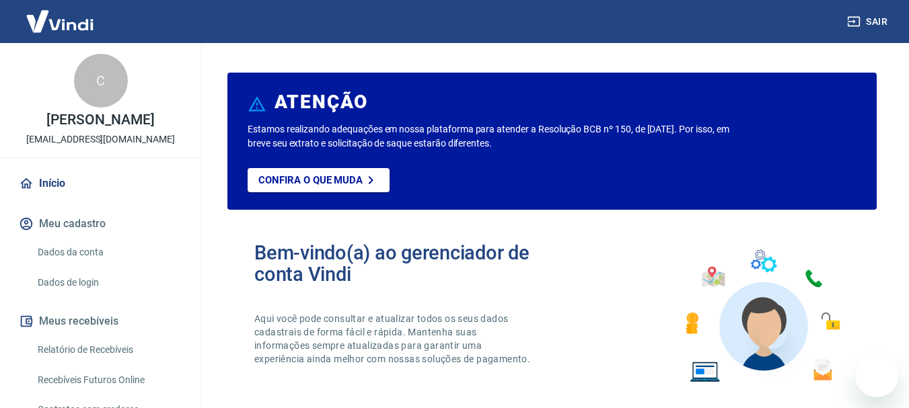 This screenshot has height=408, width=909. Describe the element at coordinates (100, 322) in the screenshot. I see `button: Meus recebíveis` at that location.